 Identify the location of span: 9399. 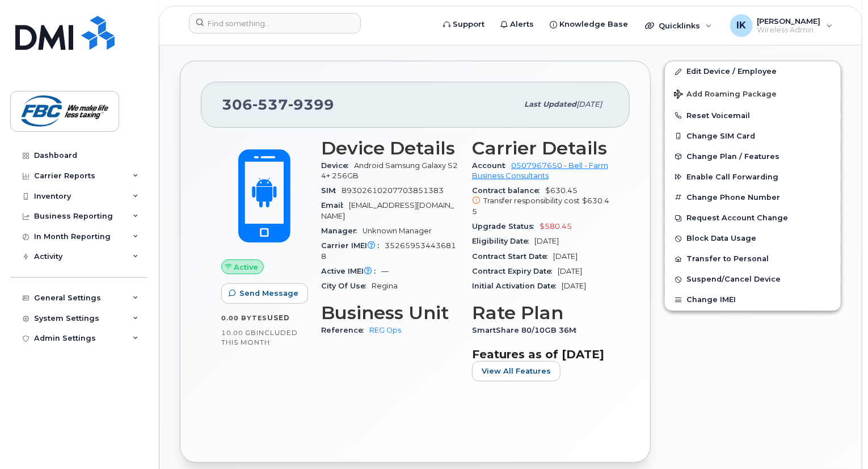
(311, 105).